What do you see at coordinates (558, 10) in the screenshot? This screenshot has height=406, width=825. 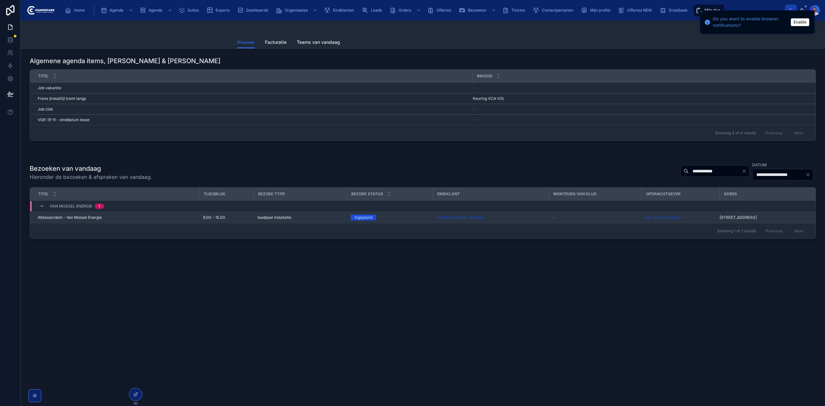 I see `span: Contactpersonen` at bounding box center [558, 10].